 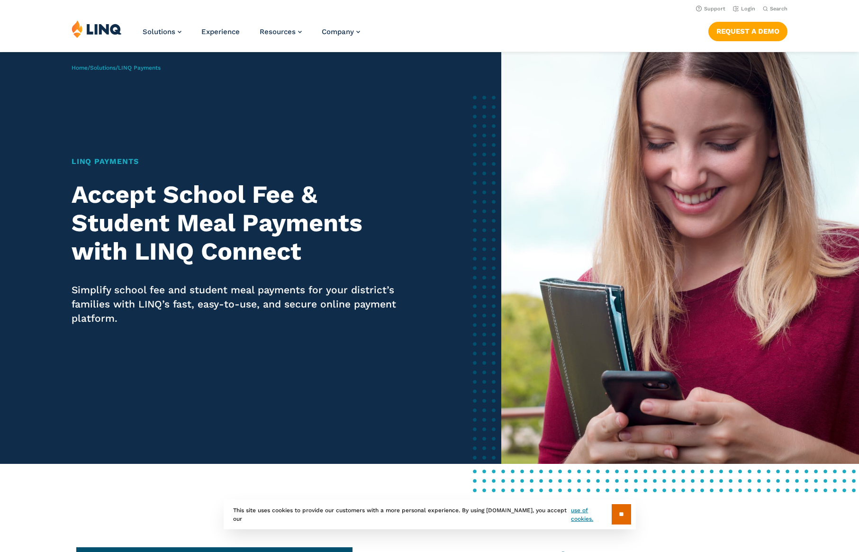 What do you see at coordinates (748, 30) in the screenshot?
I see `nav: Button Navigation` at bounding box center [748, 30].